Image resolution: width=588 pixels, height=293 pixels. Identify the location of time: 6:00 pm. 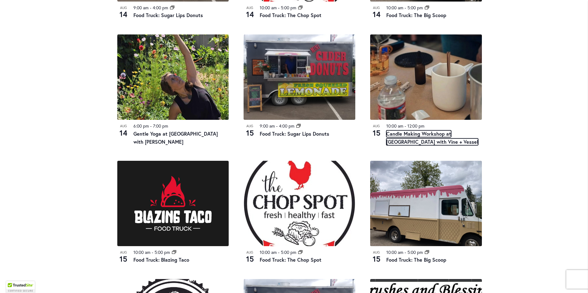
(141, 126).